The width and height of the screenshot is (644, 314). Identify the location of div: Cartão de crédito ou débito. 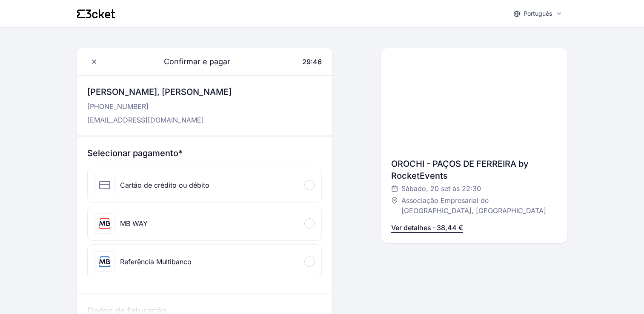
(164, 185).